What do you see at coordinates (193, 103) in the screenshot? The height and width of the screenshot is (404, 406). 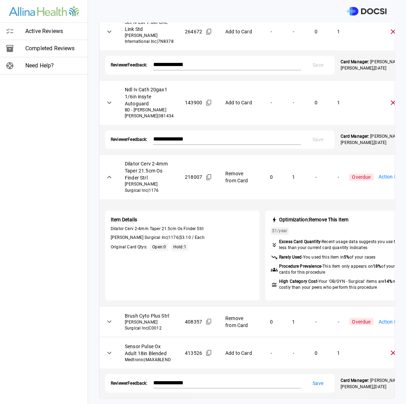 I see `span: 143900` at bounding box center [193, 103].